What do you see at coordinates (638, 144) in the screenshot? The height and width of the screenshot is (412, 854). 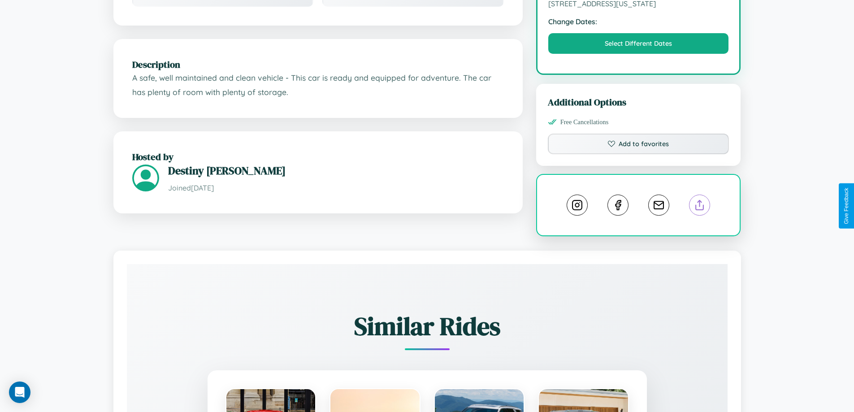 I see `button: Add to favorites` at bounding box center [638, 144].